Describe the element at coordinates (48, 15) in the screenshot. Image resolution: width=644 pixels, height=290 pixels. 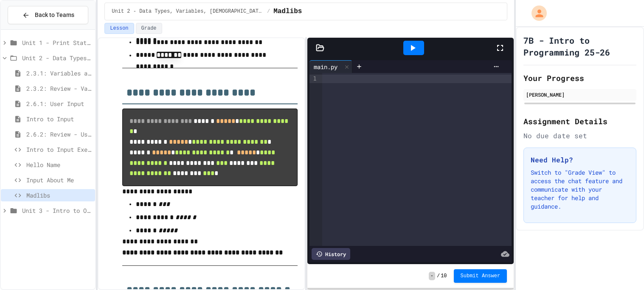
I see `button: Back to Teams` at that location.